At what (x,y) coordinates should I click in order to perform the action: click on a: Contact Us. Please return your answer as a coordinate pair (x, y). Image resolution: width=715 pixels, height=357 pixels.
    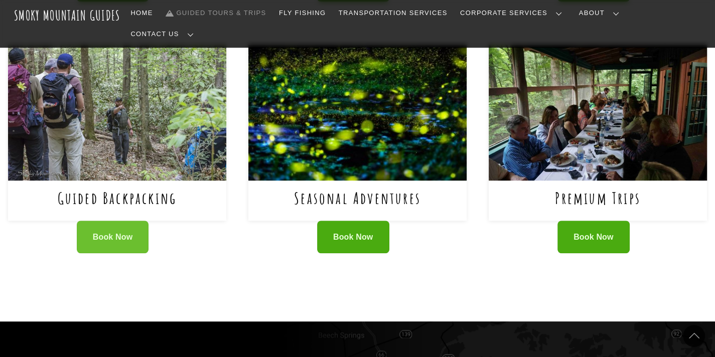
    Looking at the image, I should click on (164, 34).